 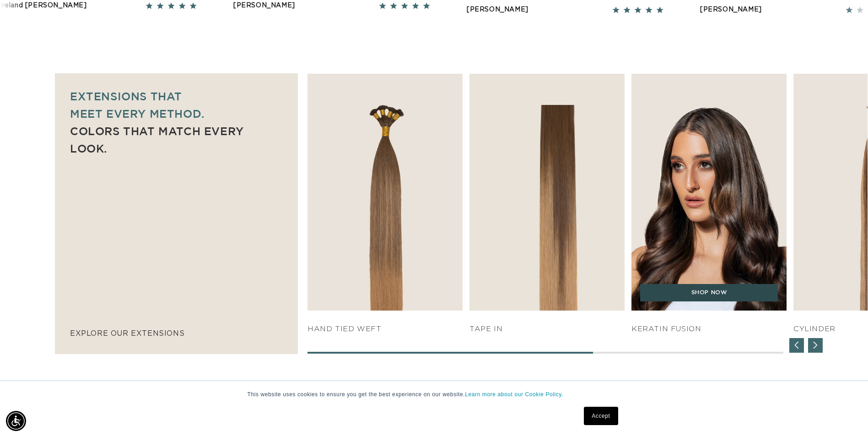 What do you see at coordinates (709, 192) in the screenshot?
I see `img: KERATIN FUSION` at bounding box center [709, 192].